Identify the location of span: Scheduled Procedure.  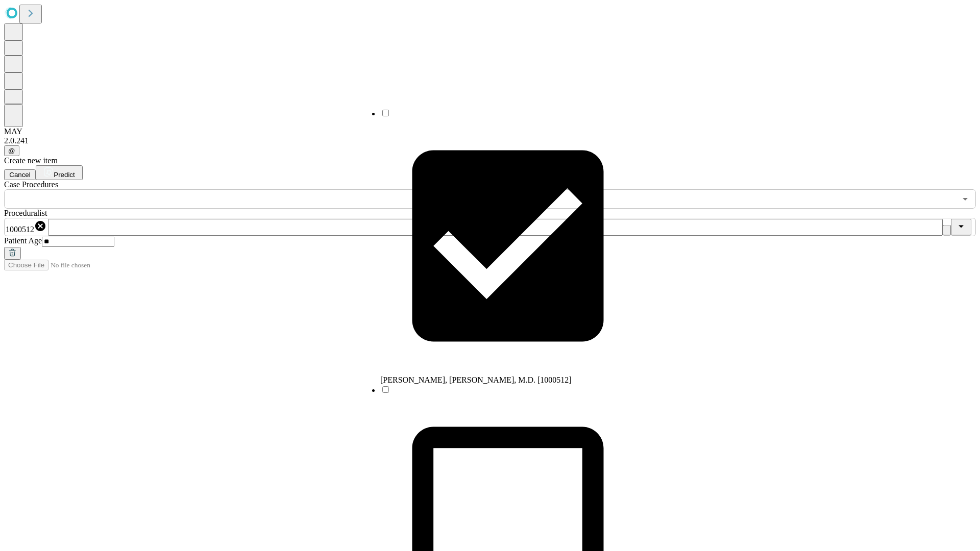
(31, 184).